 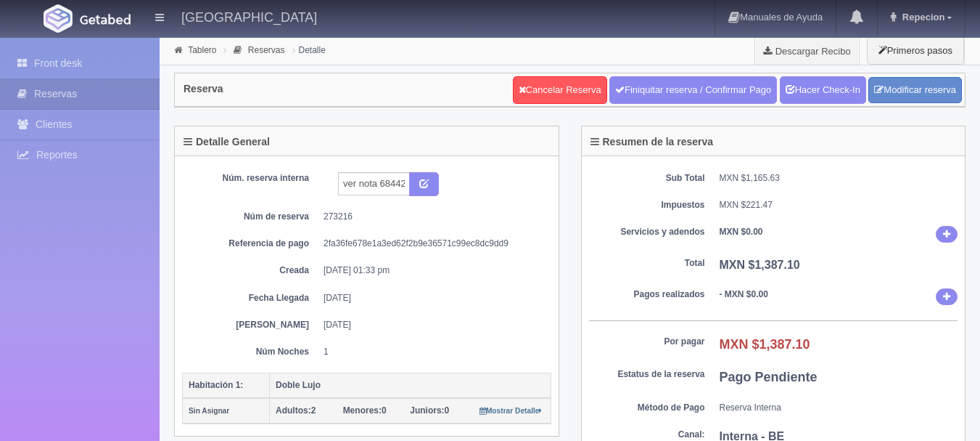 What do you see at coordinates (432, 216) in the screenshot?
I see `dd: 273216` at bounding box center [432, 216].